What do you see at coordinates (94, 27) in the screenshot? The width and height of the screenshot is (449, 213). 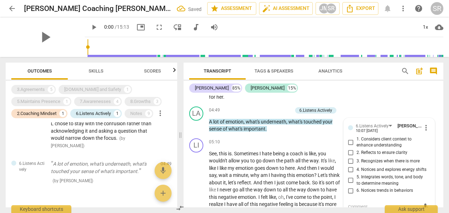 I see `span: play_arrow` at bounding box center [94, 27].